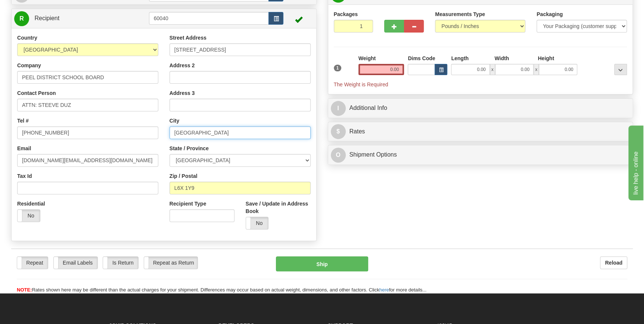 The width and height of the screenshot is (644, 324). Describe the element at coordinates (338, 68) in the screenshot. I see `span: 1` at that location.